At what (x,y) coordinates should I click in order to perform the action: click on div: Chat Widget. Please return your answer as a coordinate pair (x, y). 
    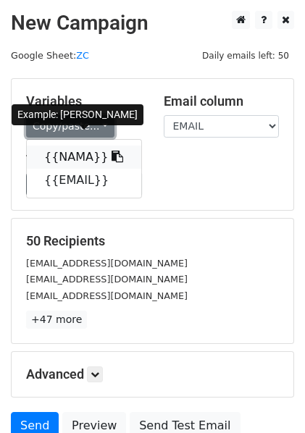
    Looking at the image, I should click on (269, 398).